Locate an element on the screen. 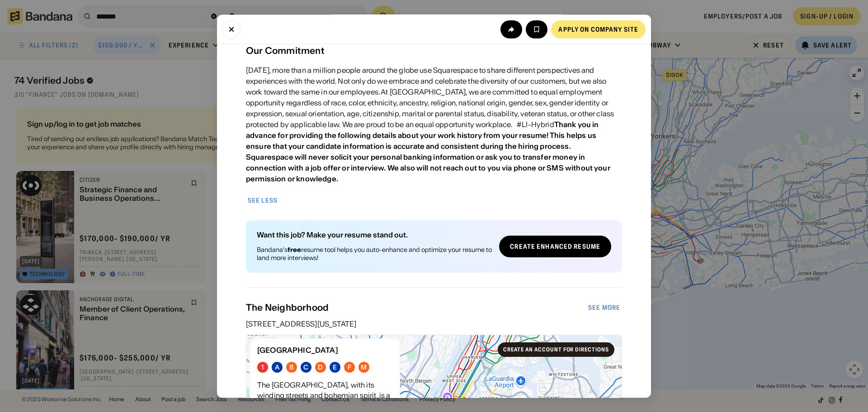 This screenshot has height=412, width=868. div: See less is located at coordinates (263, 200).